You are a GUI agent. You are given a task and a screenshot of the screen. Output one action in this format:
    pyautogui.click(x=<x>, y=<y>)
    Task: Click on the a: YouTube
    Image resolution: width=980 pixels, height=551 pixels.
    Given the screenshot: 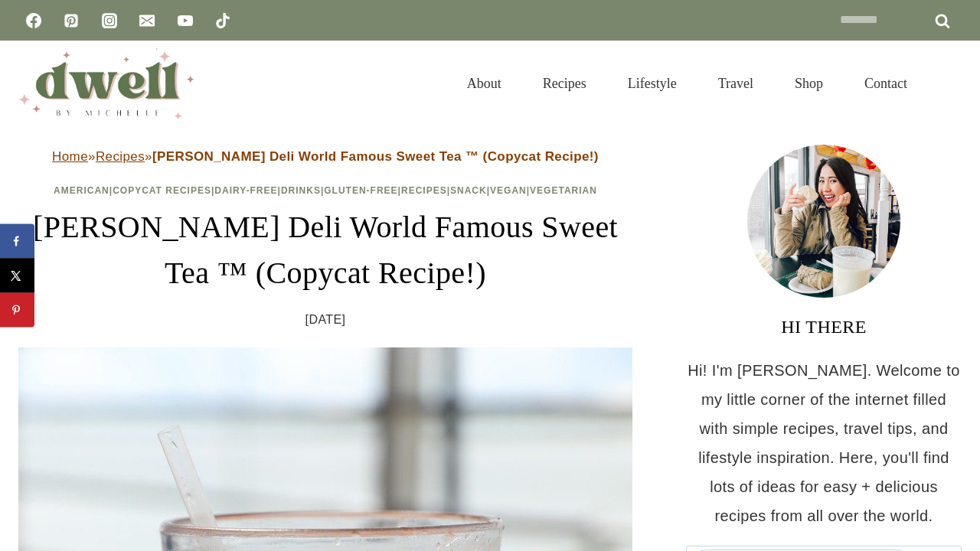 What is the action you would take?
    pyautogui.click(x=185, y=21)
    